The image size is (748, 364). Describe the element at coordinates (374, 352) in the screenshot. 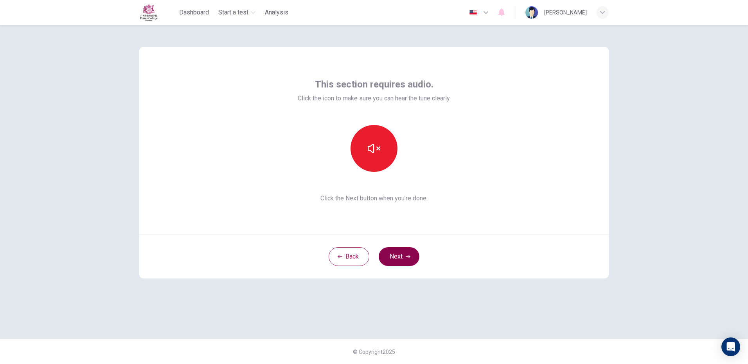

I see `span: © Copyright 2025` at that location.